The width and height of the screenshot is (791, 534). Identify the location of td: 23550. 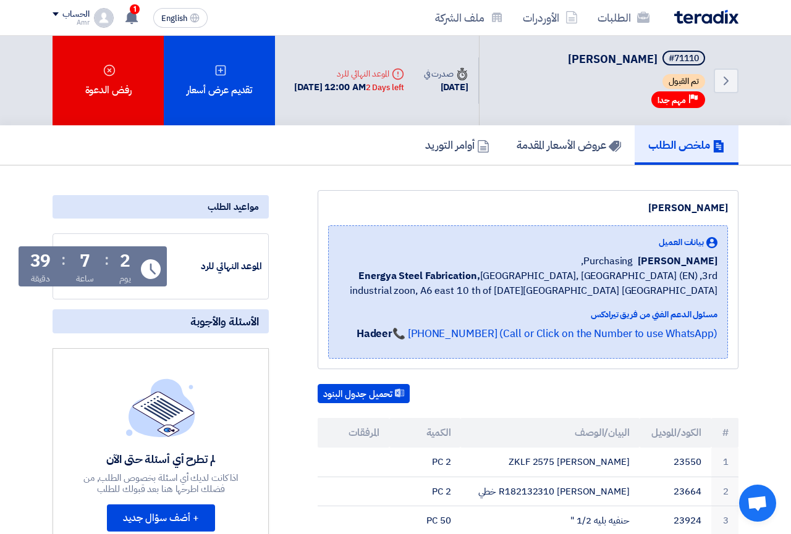
(675, 462).